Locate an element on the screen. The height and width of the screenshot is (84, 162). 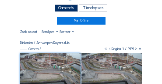
div: Rinkoniën / Antwerpen Royerssluis is located at coordinates (45, 42).